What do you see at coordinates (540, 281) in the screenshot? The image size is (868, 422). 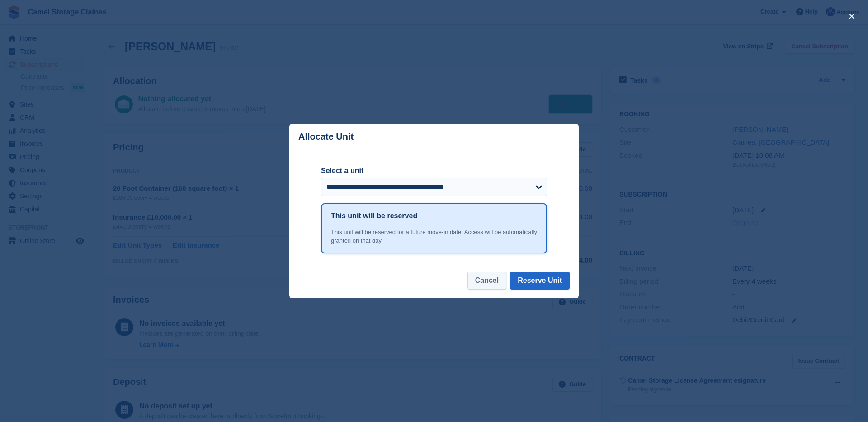 I see `button: Reserve Unit` at bounding box center [540, 281].